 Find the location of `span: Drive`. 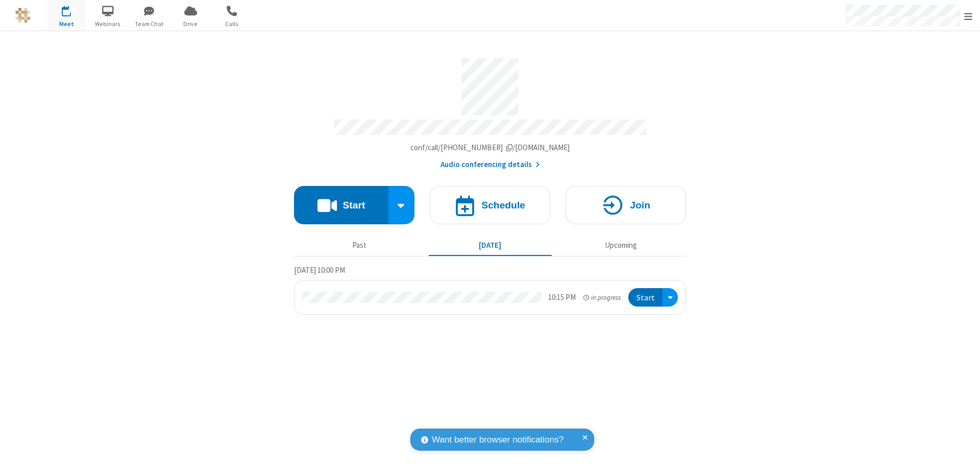

span: Drive is located at coordinates (190, 24).